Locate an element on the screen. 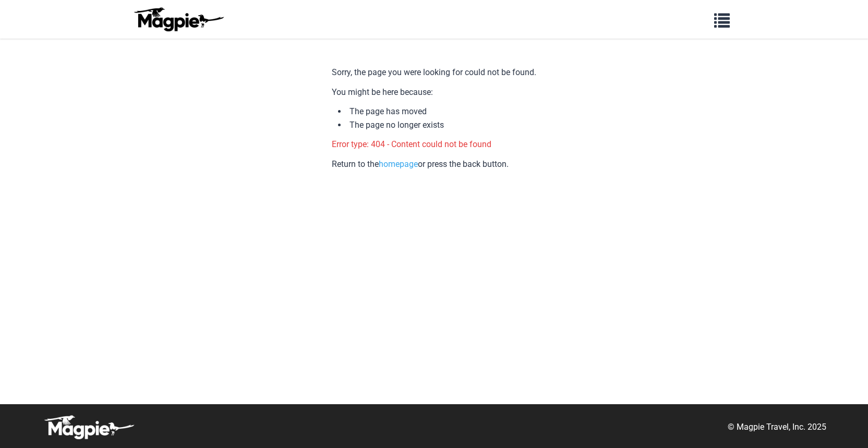 The image size is (868, 448). img: logo-white-d94fa1abed81b67a048b3d0f0ab5b955.png is located at coordinates (89, 427).